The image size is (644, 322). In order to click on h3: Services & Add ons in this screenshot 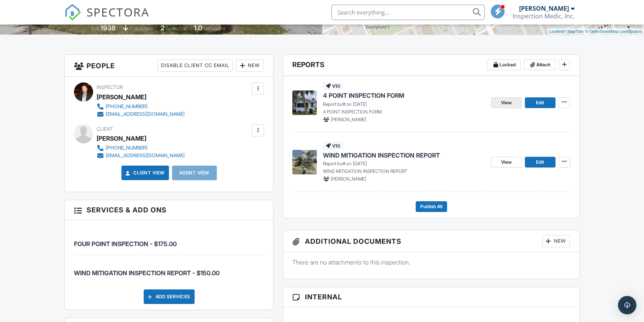, I will do `click(169, 210)`.